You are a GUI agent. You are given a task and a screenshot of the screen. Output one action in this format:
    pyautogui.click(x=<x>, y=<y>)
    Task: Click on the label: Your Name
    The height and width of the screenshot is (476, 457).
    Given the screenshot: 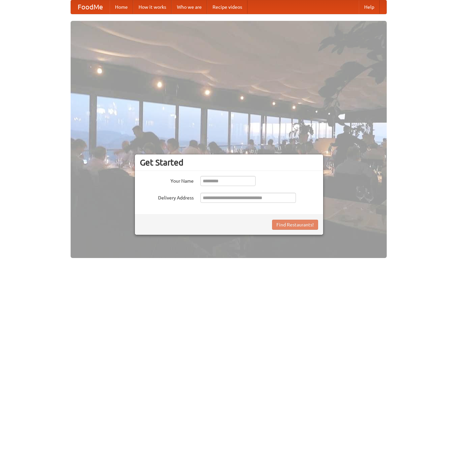 What is the action you would take?
    pyautogui.click(x=167, y=180)
    